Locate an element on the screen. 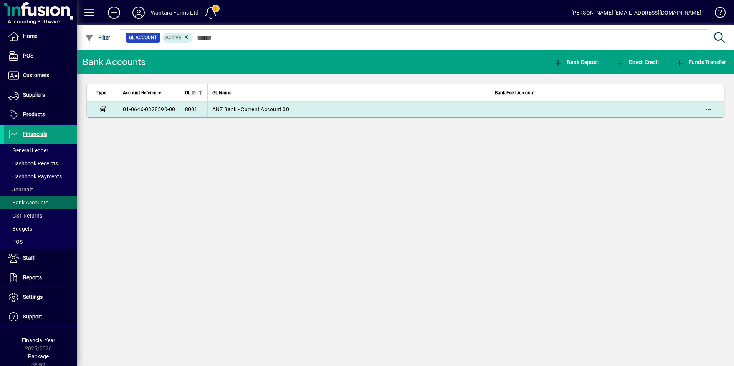  a: Knowledge Base is located at coordinates (716, 14).